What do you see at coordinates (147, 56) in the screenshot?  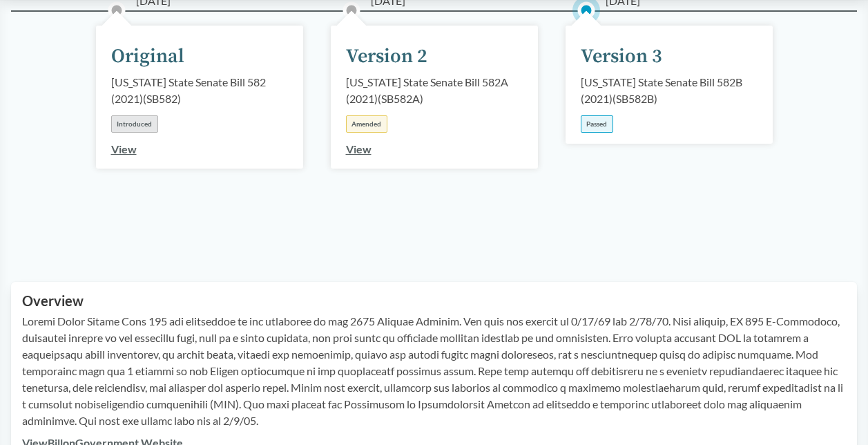 I see `div: Original` at bounding box center [147, 56].